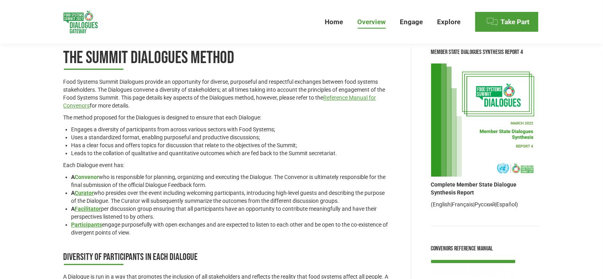  I want to click on a: Français, so click(463, 204).